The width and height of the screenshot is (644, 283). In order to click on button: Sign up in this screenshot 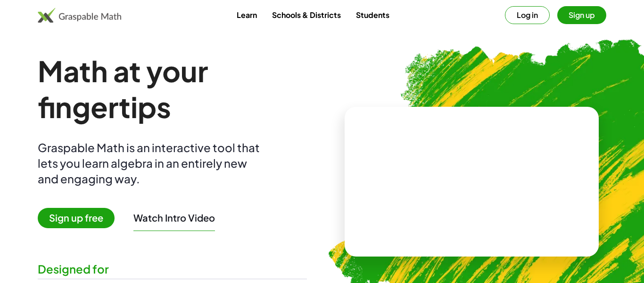, I will do `click(582, 15)`.